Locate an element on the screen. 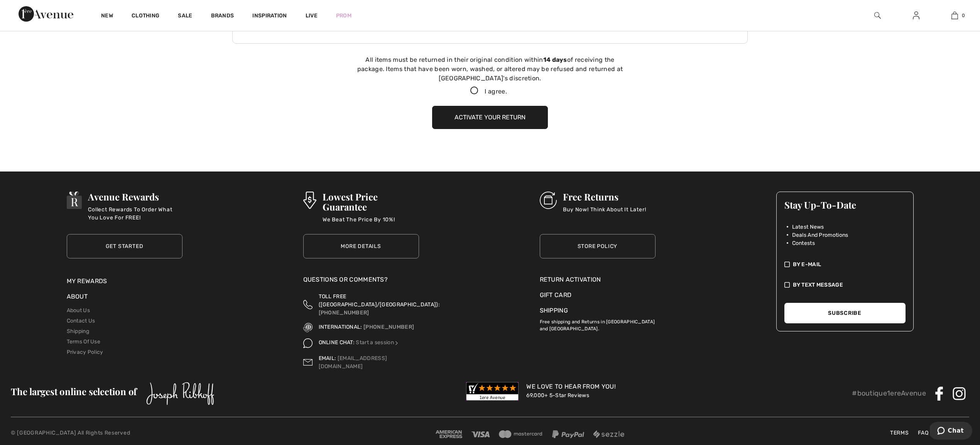  img: Mastercard is located at coordinates (521, 434).